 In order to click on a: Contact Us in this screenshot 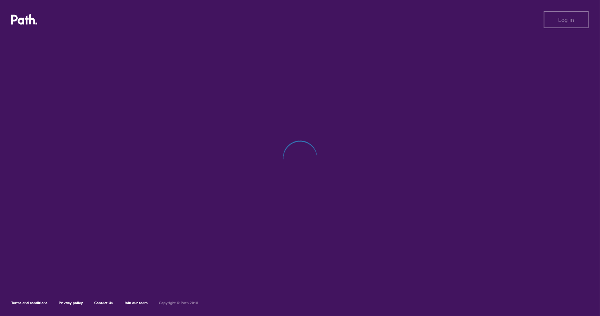, I will do `click(103, 302)`.